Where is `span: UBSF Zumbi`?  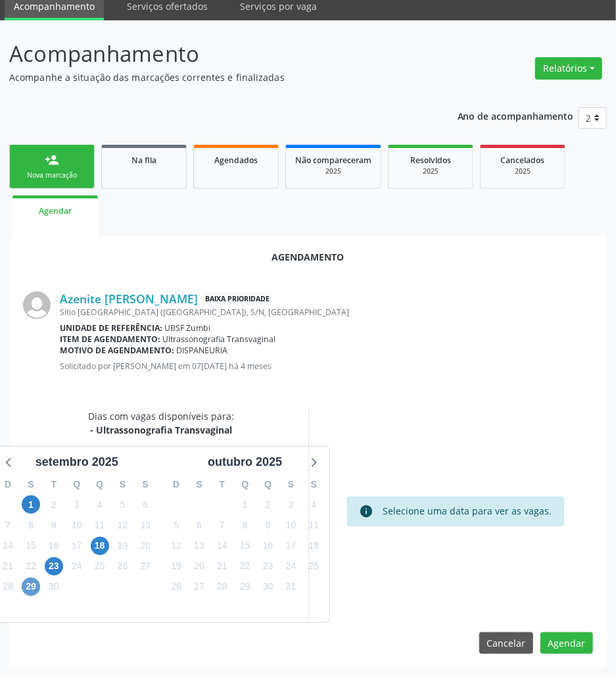 span: UBSF Zumbi is located at coordinates (188, 328).